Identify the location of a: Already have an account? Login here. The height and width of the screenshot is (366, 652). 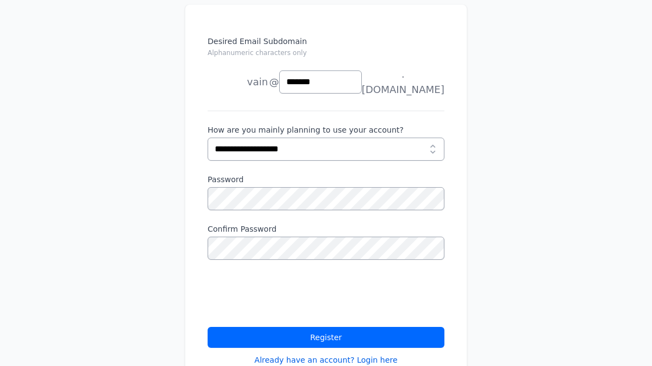
(326, 360).